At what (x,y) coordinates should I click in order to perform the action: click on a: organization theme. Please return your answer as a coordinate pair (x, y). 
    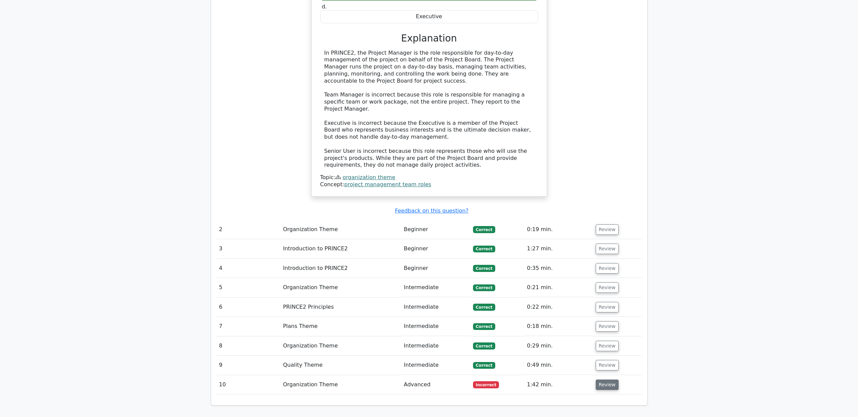
    Looking at the image, I should click on (369, 177).